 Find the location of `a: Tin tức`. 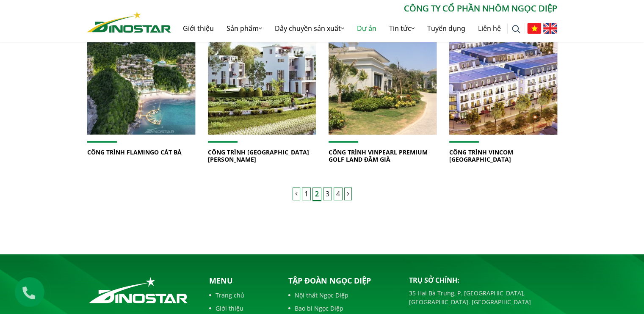

a: Tin tức is located at coordinates (402, 28).